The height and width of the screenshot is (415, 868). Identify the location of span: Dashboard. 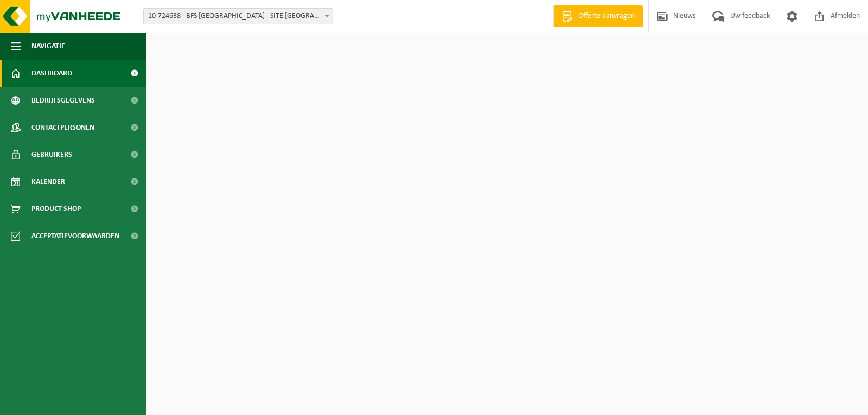
(52, 73).